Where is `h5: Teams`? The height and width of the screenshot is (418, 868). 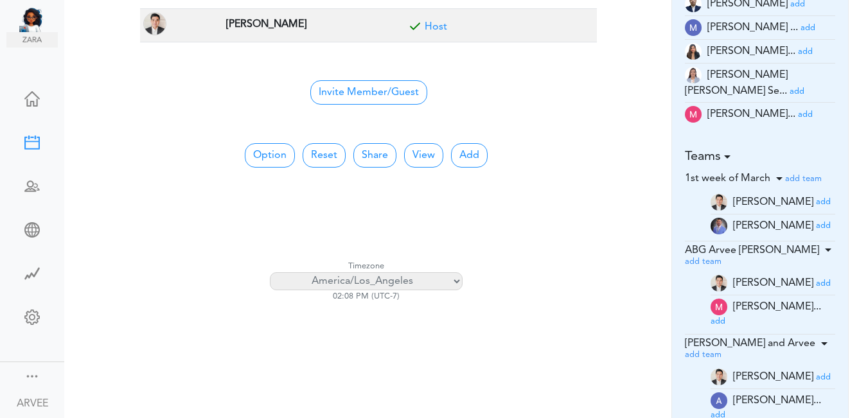 h5: Teams is located at coordinates (760, 157).